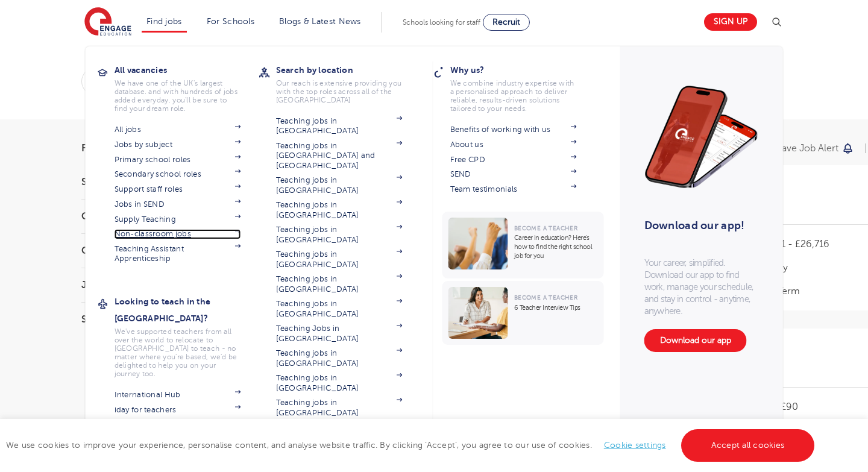  Describe the element at coordinates (187, 87) in the screenshot. I see `a: All vacanciesWe have one of the UK's largest database. and with hundreds of jobs added everyday. ...` at that location.